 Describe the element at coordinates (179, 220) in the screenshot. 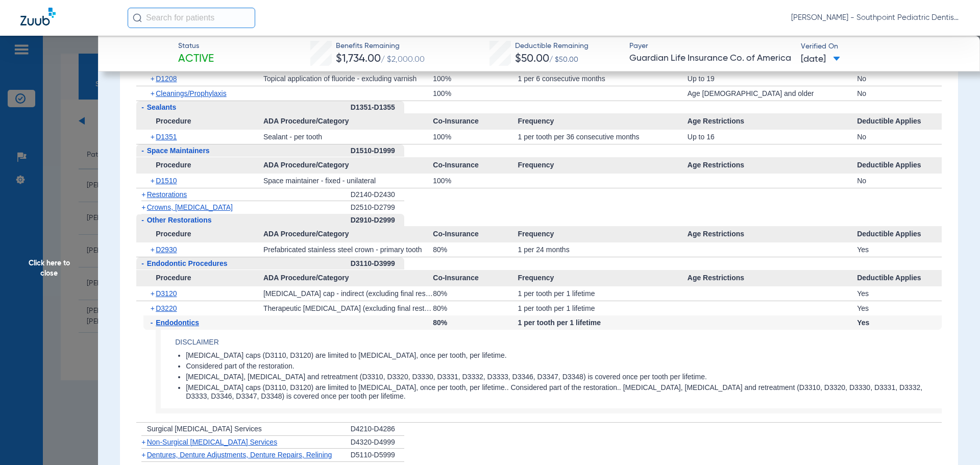

I see `span: Other Restorations` at that location.